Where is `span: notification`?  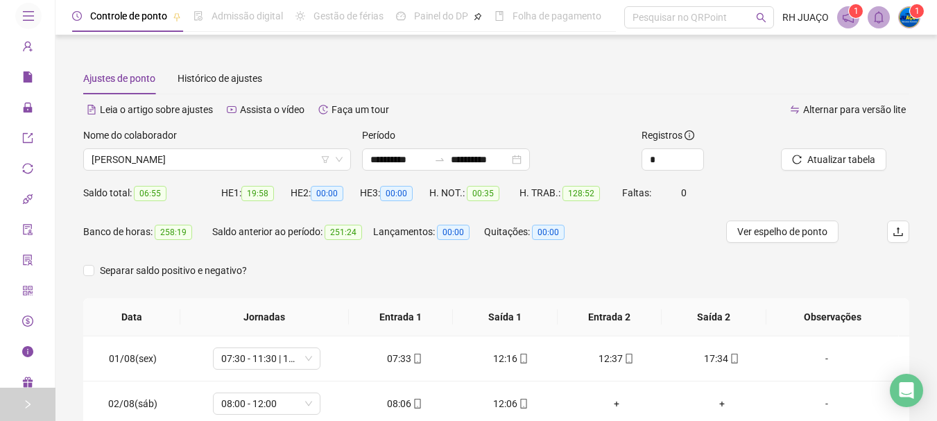
span: notification is located at coordinates (849, 17).